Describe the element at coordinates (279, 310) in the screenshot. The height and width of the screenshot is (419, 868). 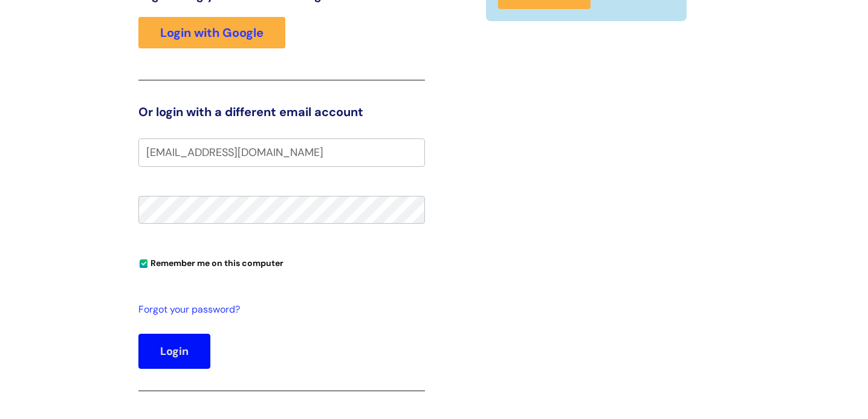
I see `a: Forgot your password?` at that location.